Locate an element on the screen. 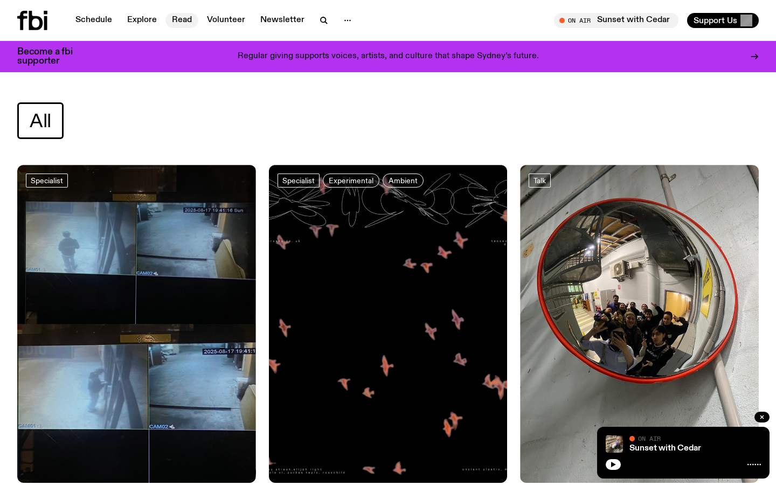  button: On AirSunset with Cedar is located at coordinates (616, 20).